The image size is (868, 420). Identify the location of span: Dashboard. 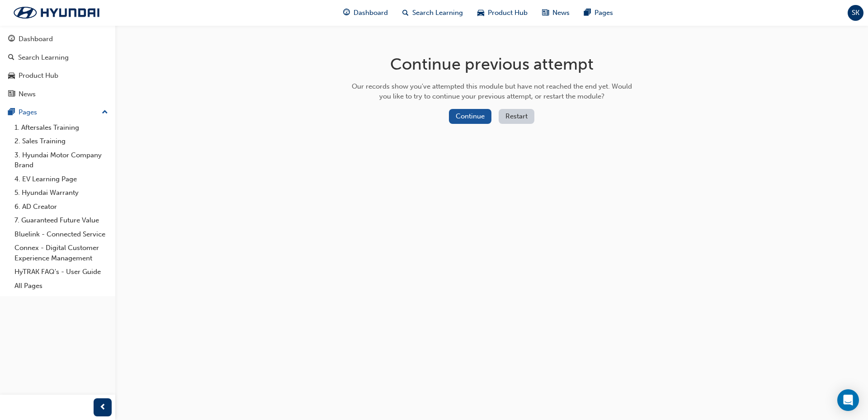
(371, 12).